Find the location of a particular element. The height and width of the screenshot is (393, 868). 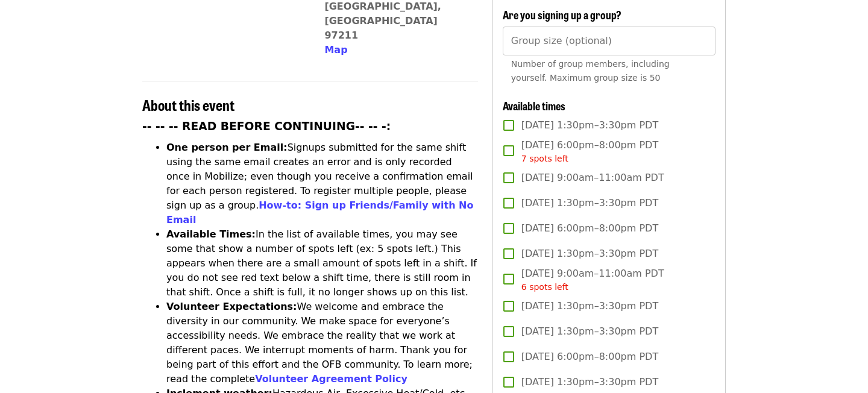

li: We welcome and embrace the diversity in our community. We make space for everyone’s accessibility... is located at coordinates (322, 342).